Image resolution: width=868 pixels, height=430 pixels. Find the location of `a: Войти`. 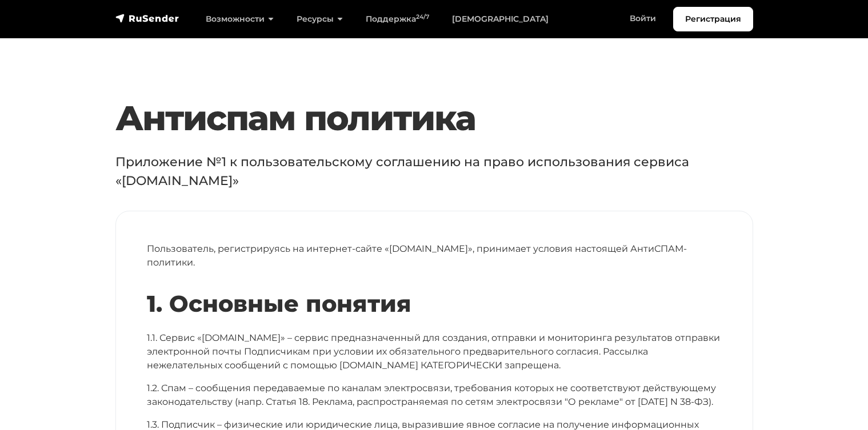

a: Войти is located at coordinates (643, 18).